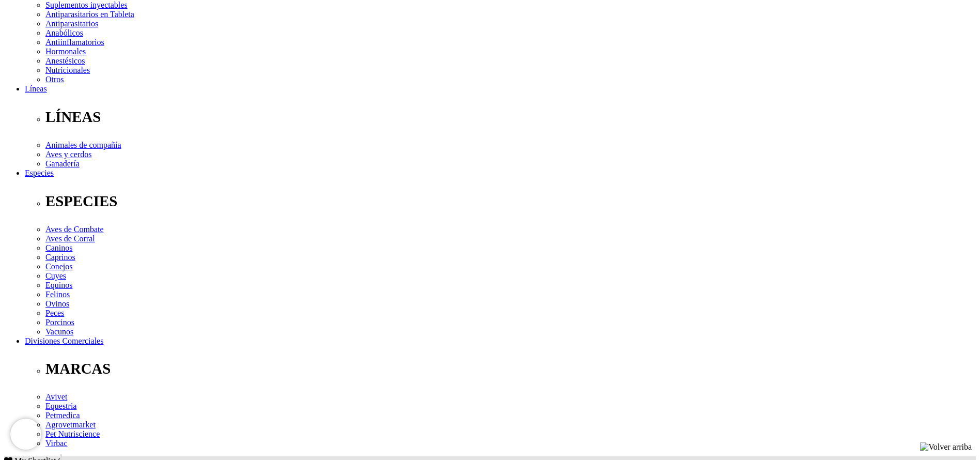  What do you see at coordinates (68, 154) in the screenshot?
I see `span: Aves y cerdos` at bounding box center [68, 154].